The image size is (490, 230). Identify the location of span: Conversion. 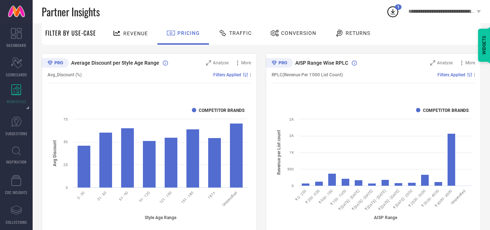
(299, 33).